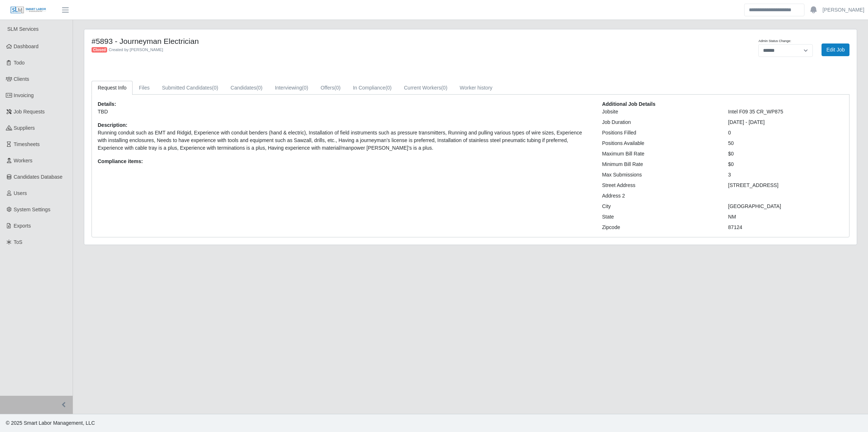 This screenshot has height=432, width=868. Describe the element at coordinates (20, 193) in the screenshot. I see `span: Users` at that location.